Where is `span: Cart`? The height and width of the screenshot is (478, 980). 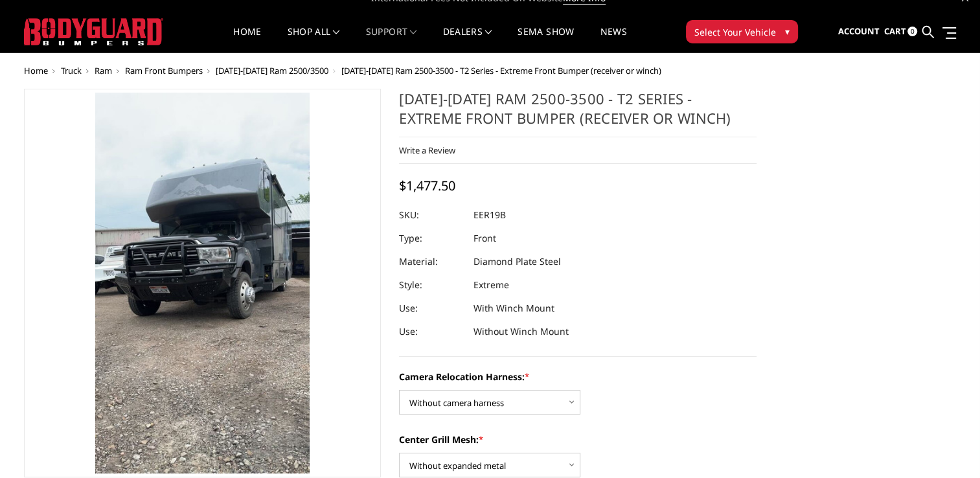 span: Cart is located at coordinates (895, 31).